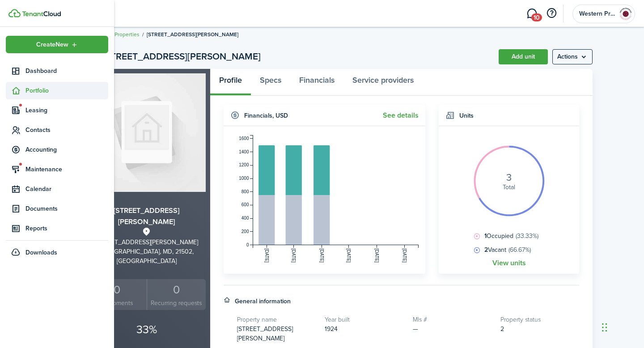 The height and width of the screenshot is (348, 644). Describe the element at coordinates (146, 329) in the screenshot. I see `p: 33%` at that location.